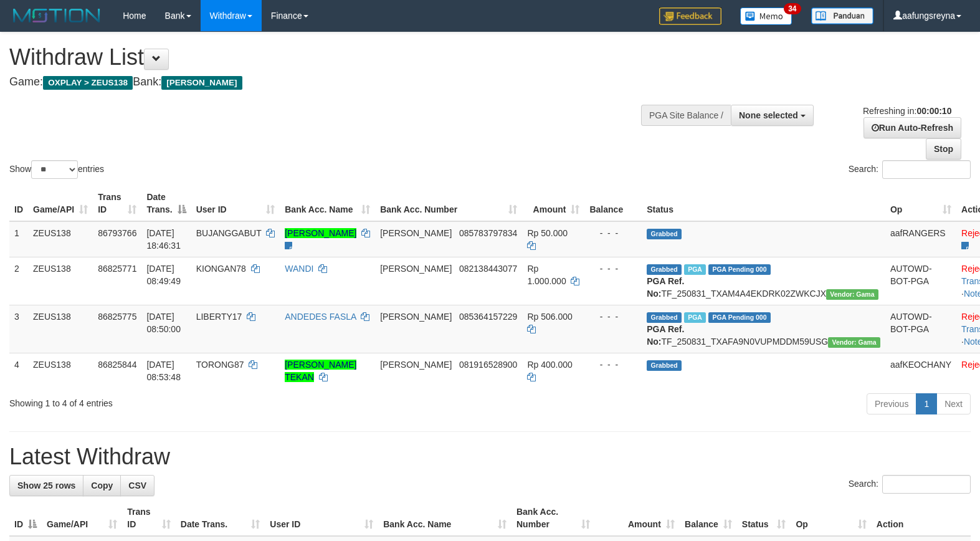 The image size is (980, 541). I want to click on select: Showentries, so click(54, 169).